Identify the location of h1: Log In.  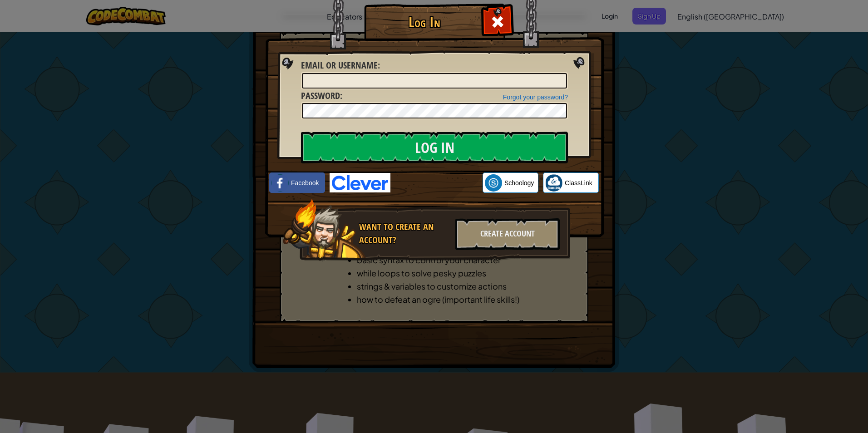
(423, 22).